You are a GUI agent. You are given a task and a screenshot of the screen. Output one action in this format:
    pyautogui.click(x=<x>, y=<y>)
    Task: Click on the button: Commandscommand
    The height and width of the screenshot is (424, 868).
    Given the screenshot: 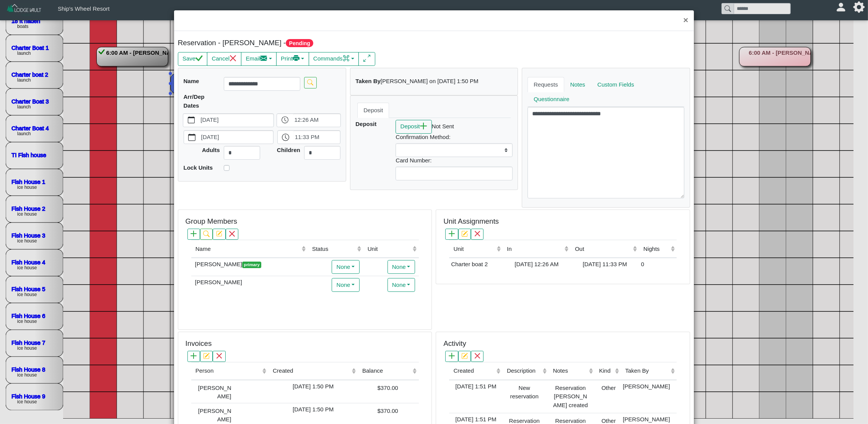 What is the action you would take?
    pyautogui.click(x=334, y=59)
    